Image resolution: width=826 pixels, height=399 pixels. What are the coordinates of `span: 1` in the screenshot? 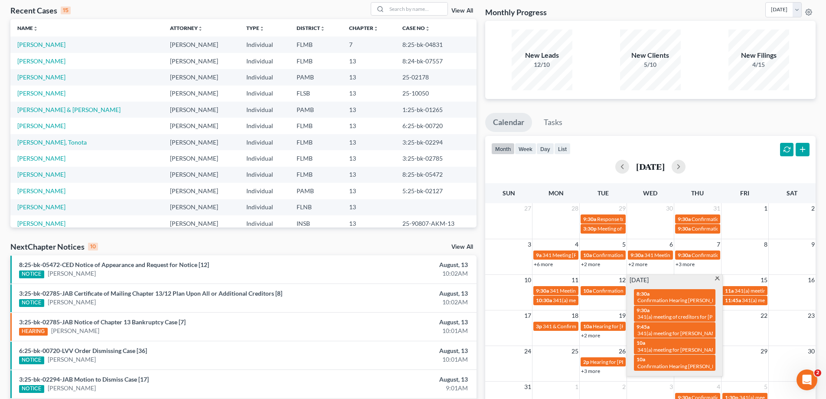 It's located at (766, 208).